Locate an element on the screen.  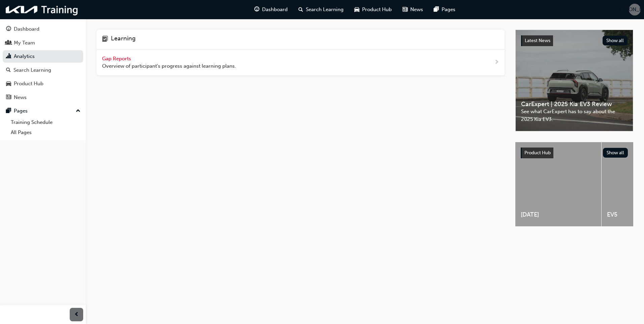
button: Pages is located at coordinates (43, 111).